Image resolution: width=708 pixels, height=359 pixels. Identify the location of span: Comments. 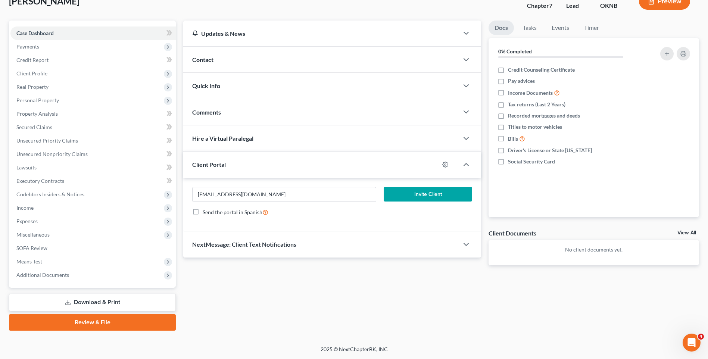
(206, 112).